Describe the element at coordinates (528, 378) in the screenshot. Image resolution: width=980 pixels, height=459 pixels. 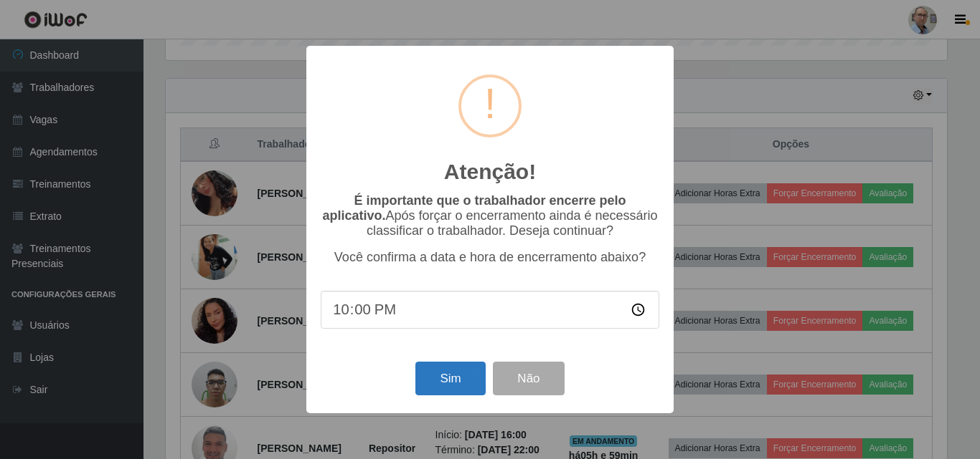
I see `button: Não` at that location.